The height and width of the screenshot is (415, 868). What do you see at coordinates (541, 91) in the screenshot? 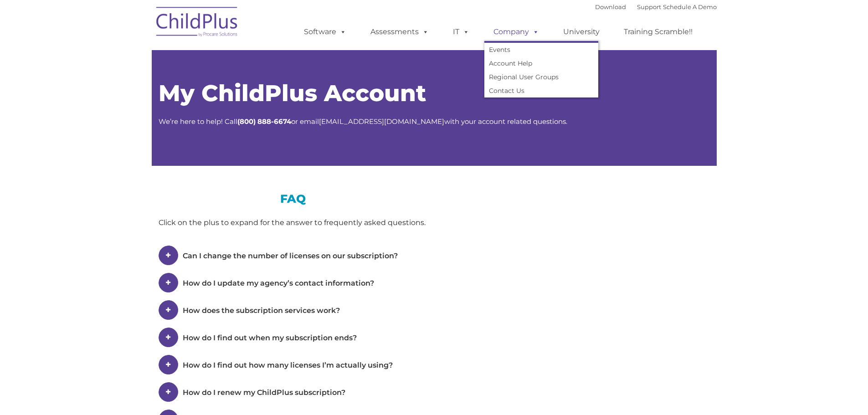
I see `a: Contact Us` at bounding box center [541, 91].